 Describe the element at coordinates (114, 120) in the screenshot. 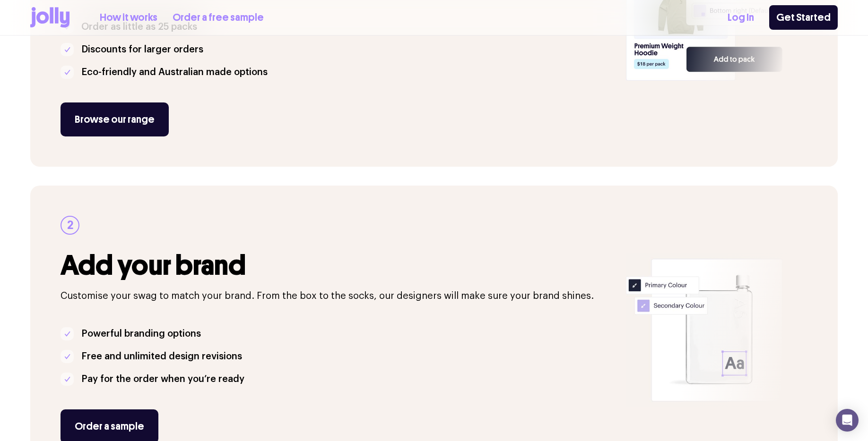

I see `a: Browse our range` at that location.